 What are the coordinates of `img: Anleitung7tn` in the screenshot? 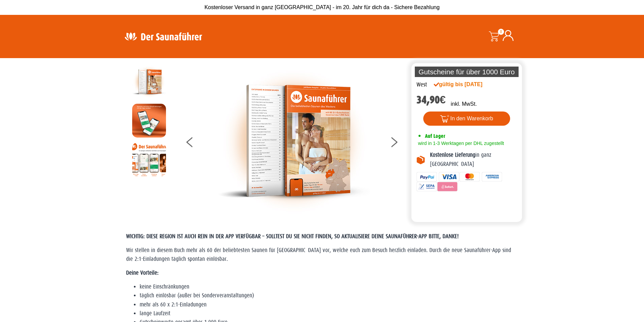 It's located at (149, 159).